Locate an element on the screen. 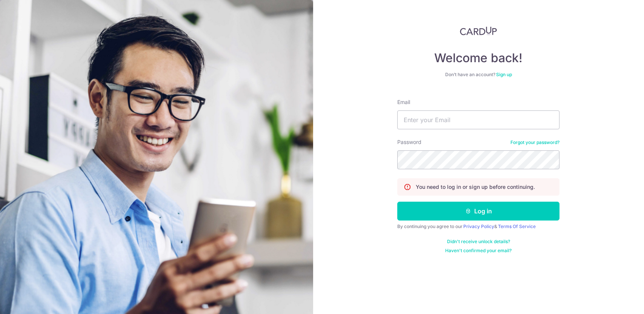 The image size is (644, 314). label: Password is located at coordinates (409, 142).